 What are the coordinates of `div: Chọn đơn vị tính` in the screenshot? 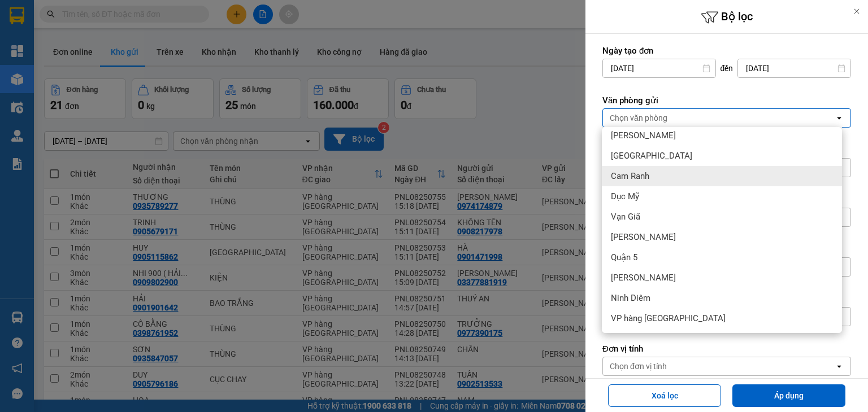 It's located at (638, 367).